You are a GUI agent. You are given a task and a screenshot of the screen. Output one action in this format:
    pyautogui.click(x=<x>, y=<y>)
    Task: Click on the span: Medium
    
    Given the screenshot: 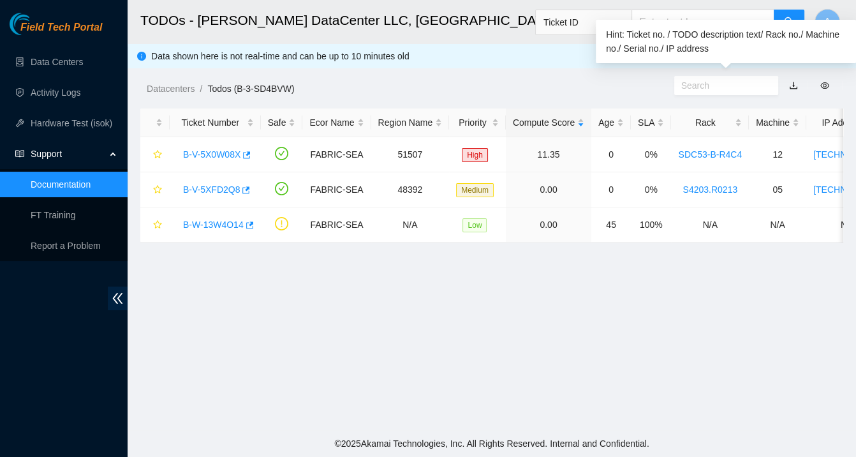 What is the action you would take?
    pyautogui.click(x=475, y=190)
    